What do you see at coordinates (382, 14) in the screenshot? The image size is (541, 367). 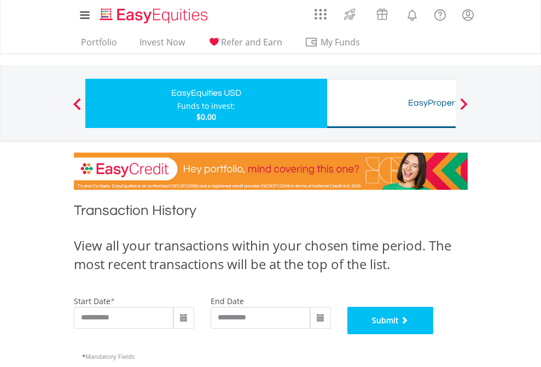 I see `img: vouchers-v2.svg` at bounding box center [382, 14].